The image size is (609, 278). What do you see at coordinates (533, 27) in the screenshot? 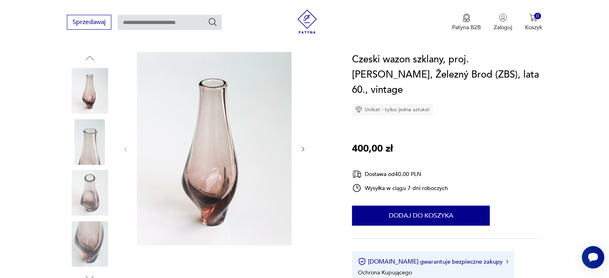
I see `p: Koszyk` at bounding box center [533, 27].